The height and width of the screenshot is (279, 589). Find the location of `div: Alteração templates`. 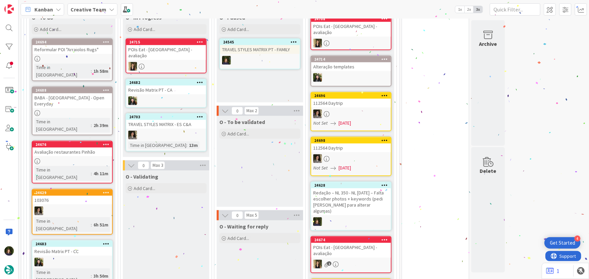

div: Alteração templates is located at coordinates (351, 67).